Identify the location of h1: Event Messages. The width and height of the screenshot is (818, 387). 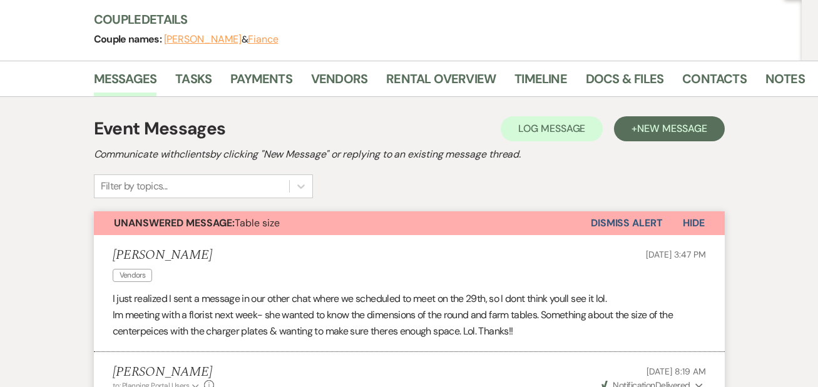
(160, 129).